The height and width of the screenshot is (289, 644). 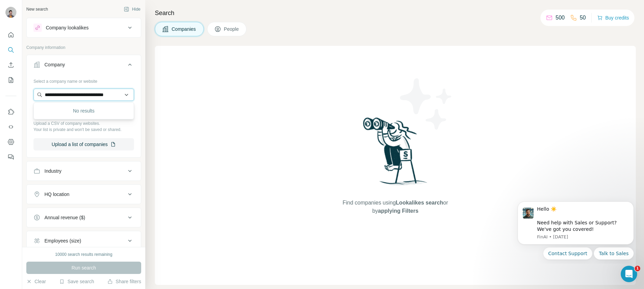 I want to click on h4: Search, so click(x=395, y=13).